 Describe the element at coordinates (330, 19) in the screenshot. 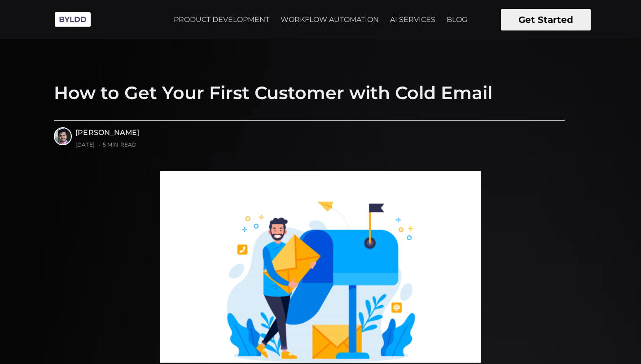

I see `a: WORKFLOW AUTOMATION` at that location.